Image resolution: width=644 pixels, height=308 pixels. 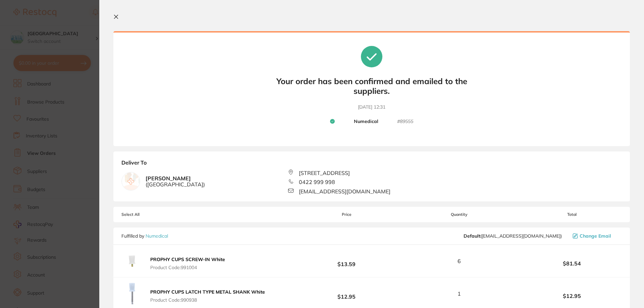 What do you see at coordinates (208, 292) in the screenshot?
I see `b: PROPHY CUPS LATCH TYPE METAL SHANK White` at bounding box center [208, 292].